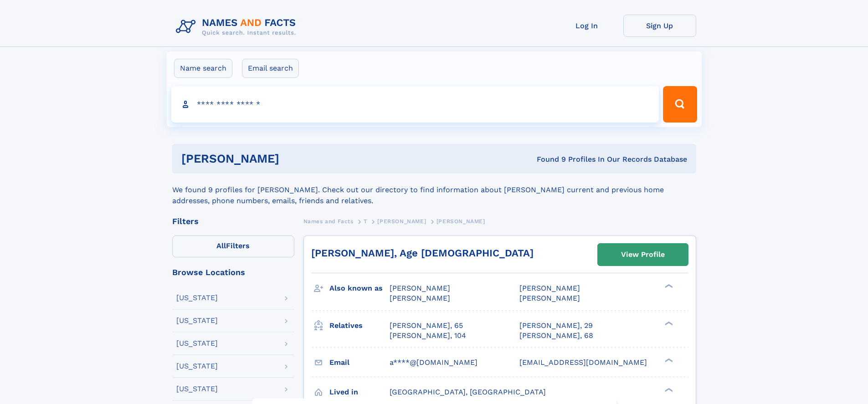 The height and width of the screenshot is (404, 868). I want to click on div: Filters, so click(233, 221).